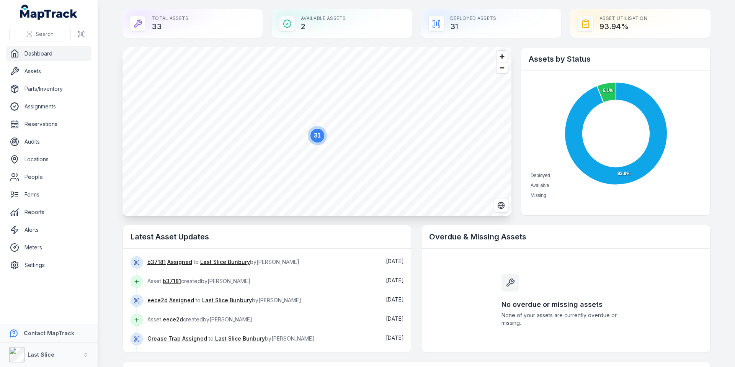 The width and height of the screenshot is (735, 367). I want to click on strong: Contact MapTrack, so click(49, 333).